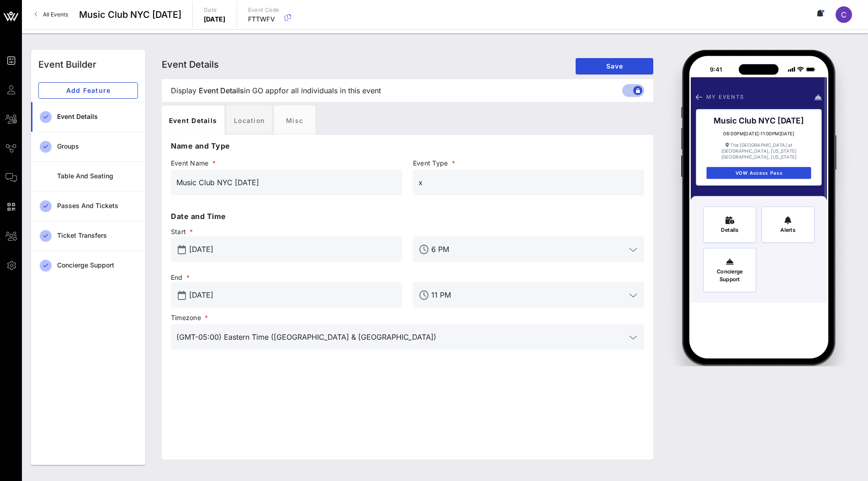  Describe the element at coordinates (293, 249) in the screenshot. I see `input: Start Date` at that location.